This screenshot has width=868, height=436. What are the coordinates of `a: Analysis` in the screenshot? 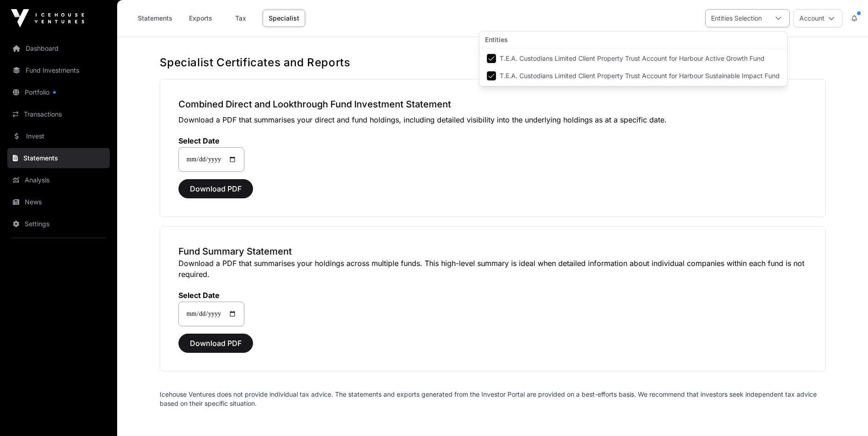 It's located at (58, 180).